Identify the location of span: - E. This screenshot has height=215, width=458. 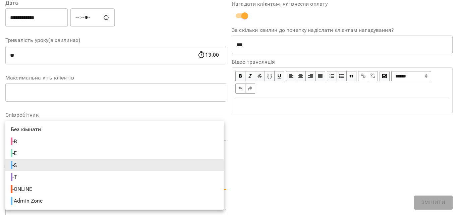
(14, 153).